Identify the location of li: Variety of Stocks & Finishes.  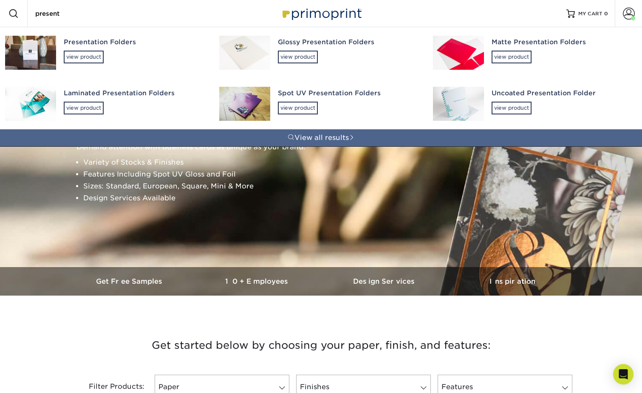
(328, 162).